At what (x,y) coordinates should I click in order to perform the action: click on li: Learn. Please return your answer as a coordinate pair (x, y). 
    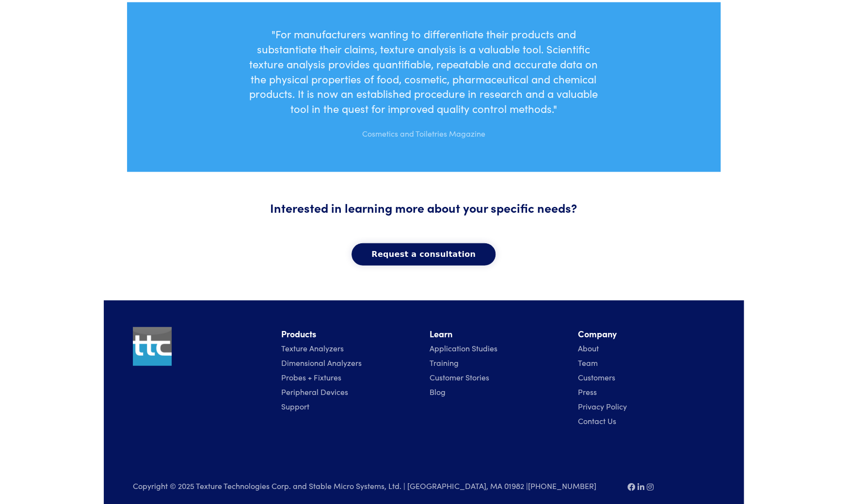
    Looking at the image, I should click on (498, 334).